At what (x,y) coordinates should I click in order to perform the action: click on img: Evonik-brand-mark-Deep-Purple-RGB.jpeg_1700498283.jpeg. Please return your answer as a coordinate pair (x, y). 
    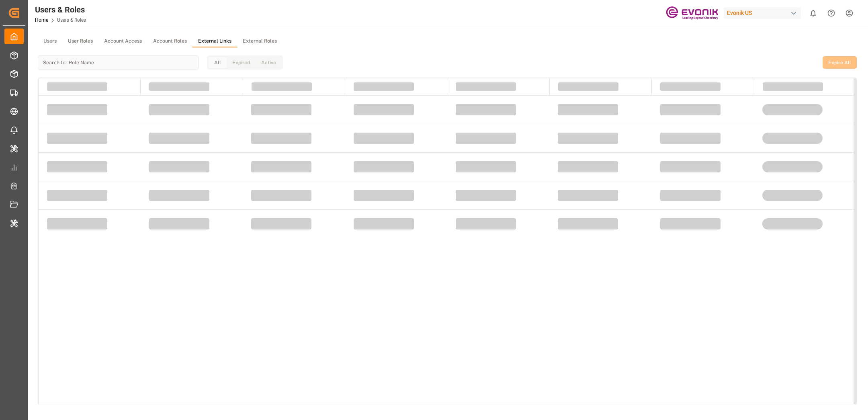
    Looking at the image, I should click on (692, 13).